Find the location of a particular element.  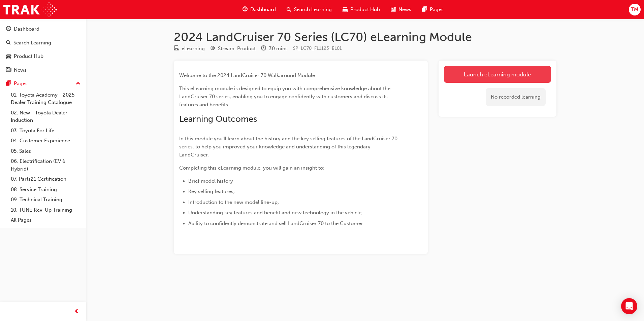

span: Introduction to the new model line-up, is located at coordinates (234, 202).